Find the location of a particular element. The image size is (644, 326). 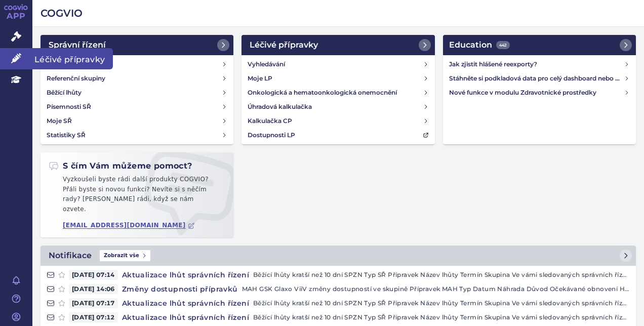

h4: Dostupnosti LP is located at coordinates (271, 136).